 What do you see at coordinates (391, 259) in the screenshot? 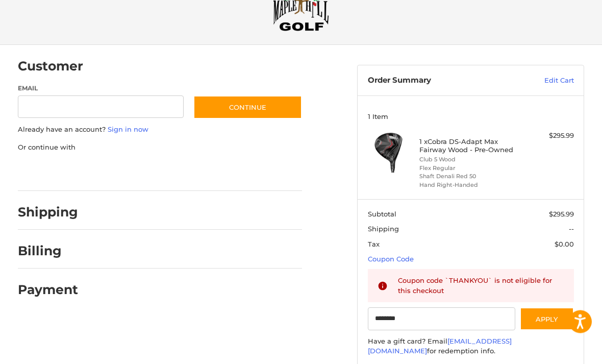
I see `a: Coupon Code` at bounding box center [391, 259].